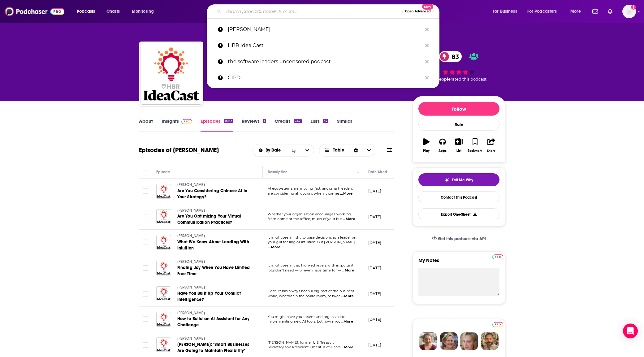 This screenshot has width=644, height=357. Describe the element at coordinates (459, 109) in the screenshot. I see `button: Follow` at that location.